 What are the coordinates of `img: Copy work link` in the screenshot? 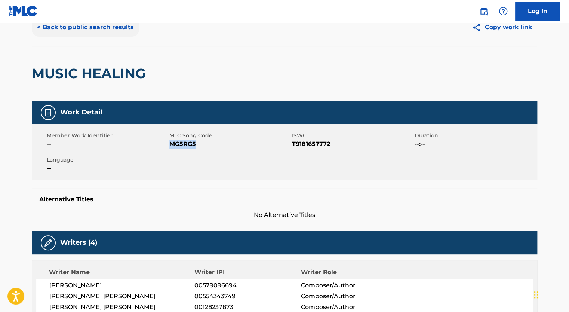 It's located at (479, 27).